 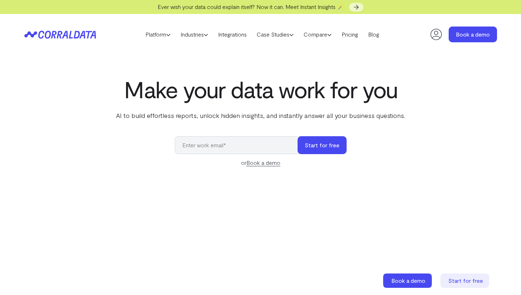 I want to click on input: Enter work email*, so click(x=239, y=145).